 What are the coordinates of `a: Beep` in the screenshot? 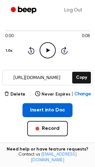 It's located at (24, 10).